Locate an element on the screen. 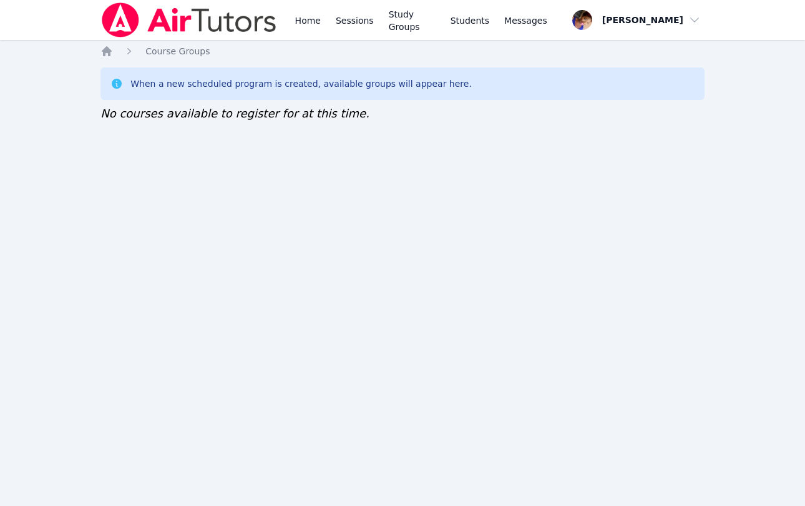 The width and height of the screenshot is (805, 506). img: Air Tutors is located at coordinates (189, 20).